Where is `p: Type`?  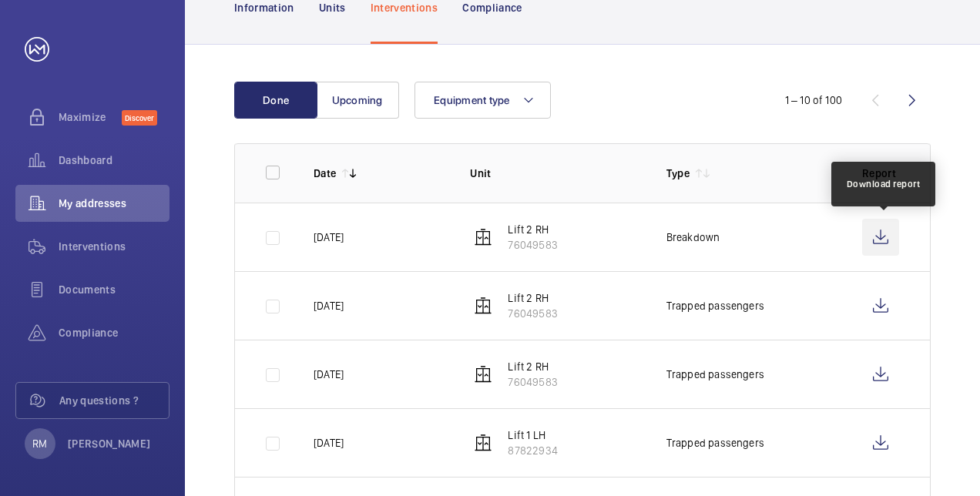 p: Type is located at coordinates (678, 173).